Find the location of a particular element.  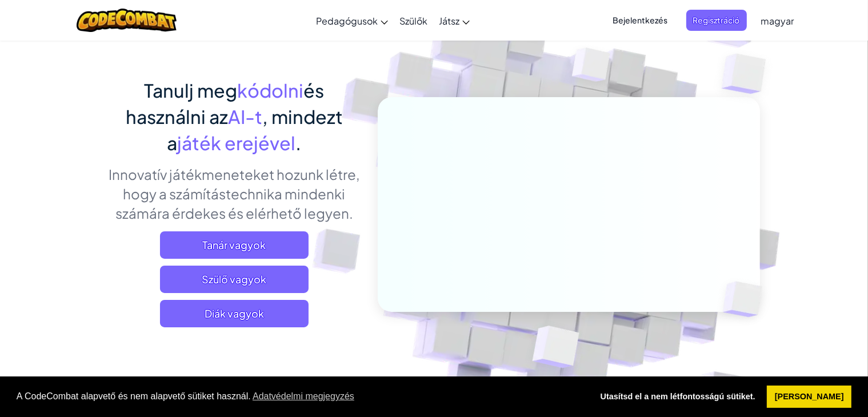

span: Tanulj meg is located at coordinates (191, 90).